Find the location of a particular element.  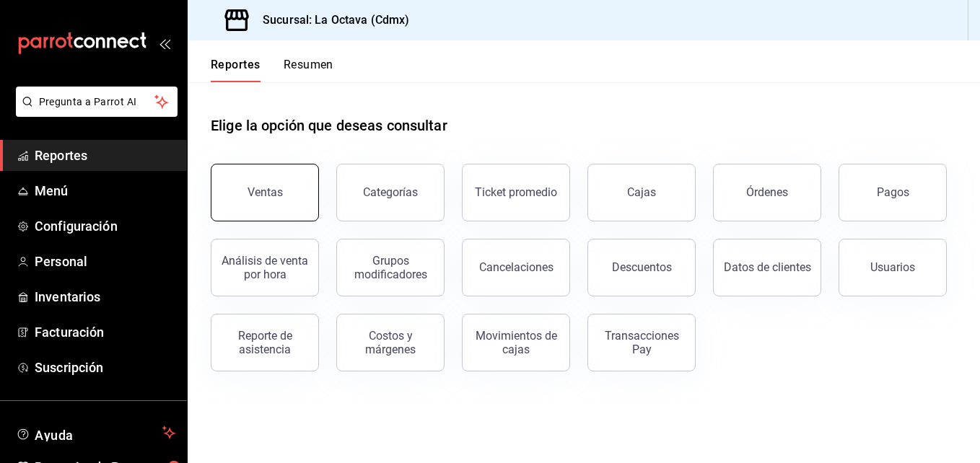

div: Cajas is located at coordinates (641, 192).